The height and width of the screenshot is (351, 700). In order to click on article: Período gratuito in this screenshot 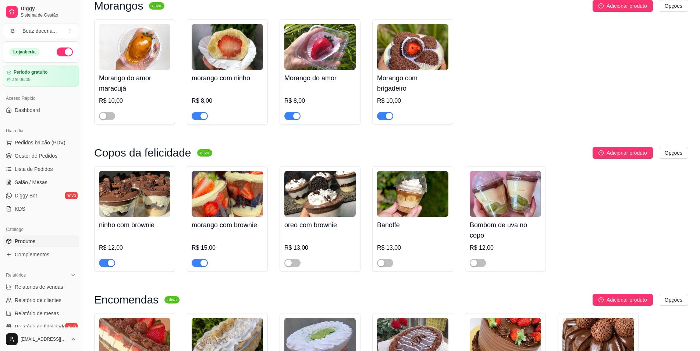, I will do `click(31, 72)`.